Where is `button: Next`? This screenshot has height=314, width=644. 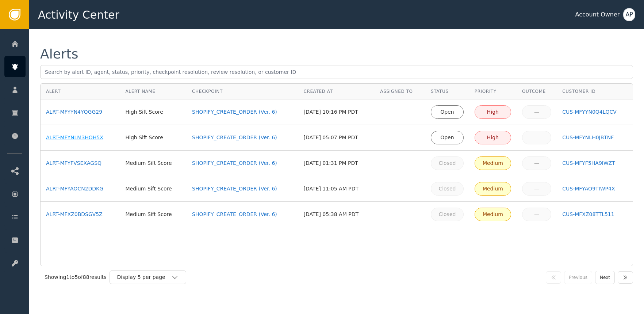
button: Next is located at coordinates (605, 277).